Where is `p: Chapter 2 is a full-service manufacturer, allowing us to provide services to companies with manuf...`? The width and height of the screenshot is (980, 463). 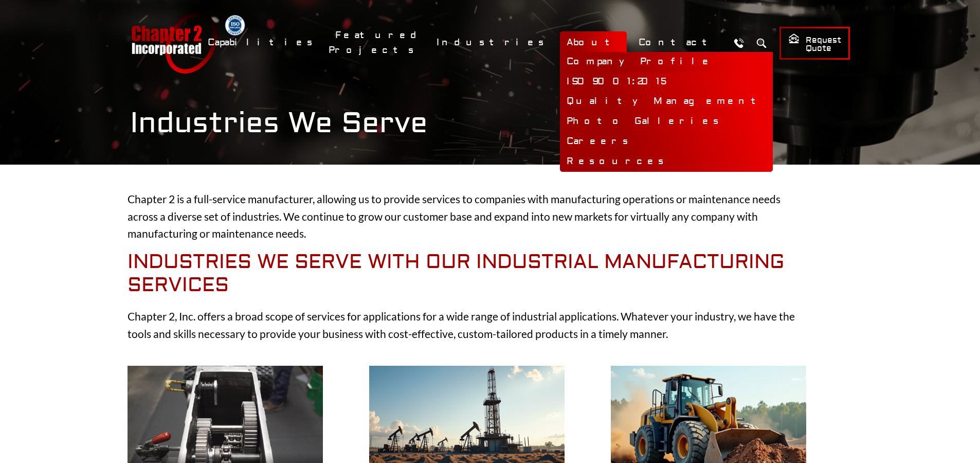 p: Chapter 2 is a full-service manufacturer, allowing us to provide services to companies with manuf... is located at coordinates (467, 216).